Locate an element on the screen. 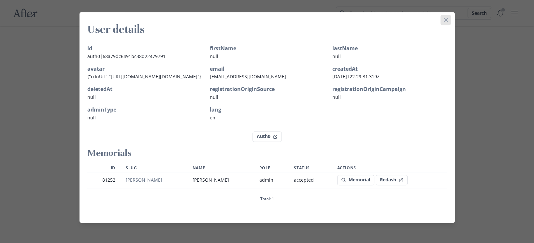  th: Name is located at coordinates (221, 168).